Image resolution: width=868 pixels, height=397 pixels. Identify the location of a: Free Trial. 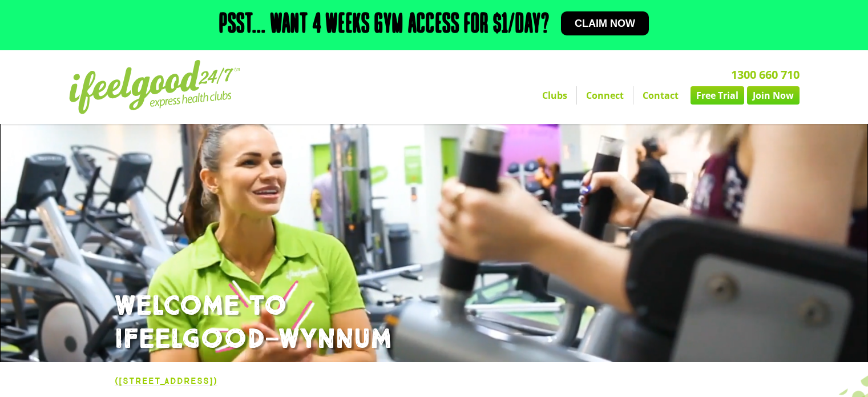
(717, 95).